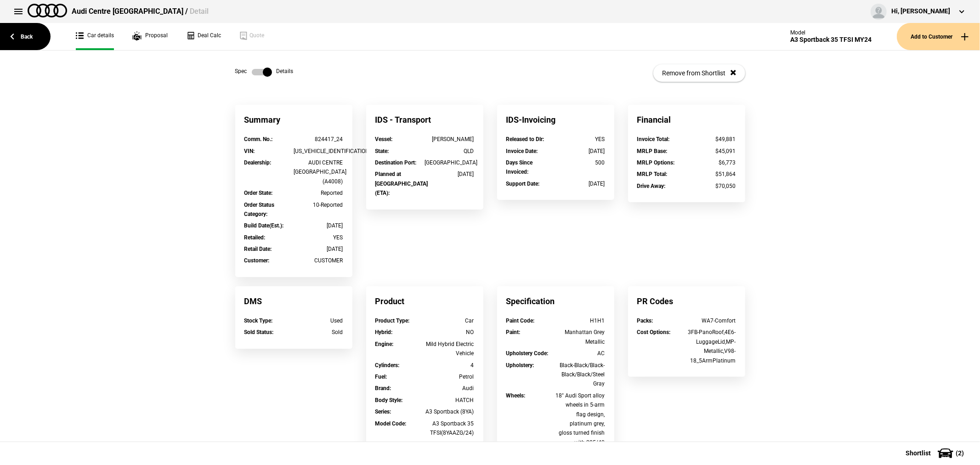  What do you see at coordinates (711, 346) in the screenshot?
I see `div: 3FB-PanoRoof,4E6-LuggageLid,MP-Metallic,V98-18_5ArmPlatinum` at bounding box center [711, 346].